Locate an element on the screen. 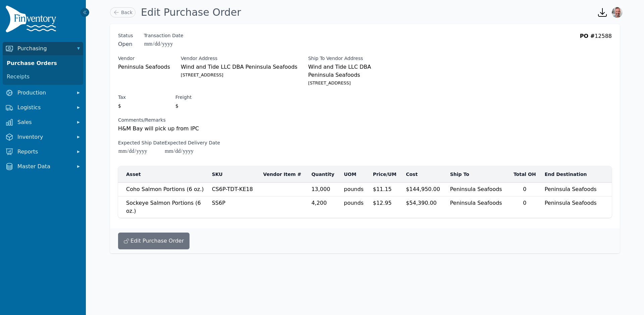  span: 4,200 is located at coordinates (319, 203).